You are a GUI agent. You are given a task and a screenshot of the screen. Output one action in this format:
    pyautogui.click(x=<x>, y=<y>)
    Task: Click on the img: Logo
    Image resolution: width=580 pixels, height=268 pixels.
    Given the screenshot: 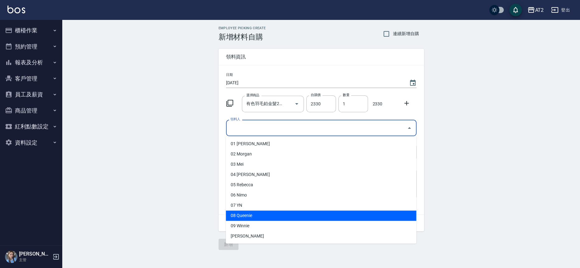 What is the action you would take?
    pyautogui.click(x=16, y=9)
    